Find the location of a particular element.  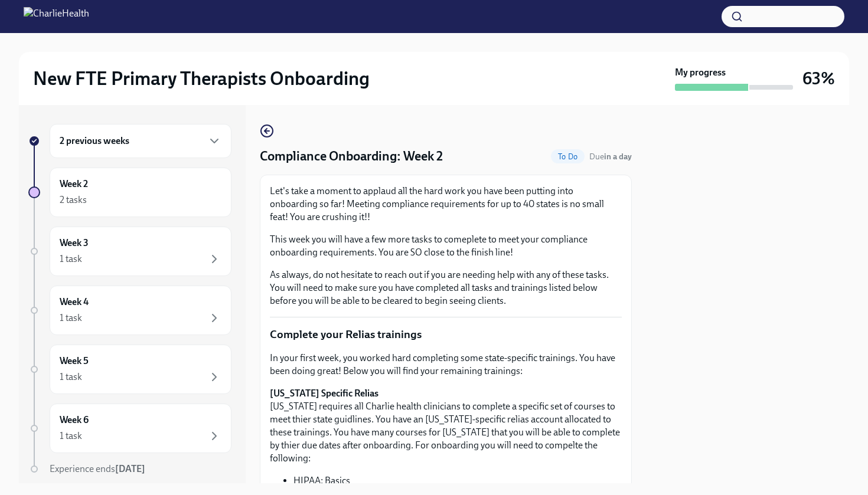

a: Week 22 tasks is located at coordinates (130, 192).